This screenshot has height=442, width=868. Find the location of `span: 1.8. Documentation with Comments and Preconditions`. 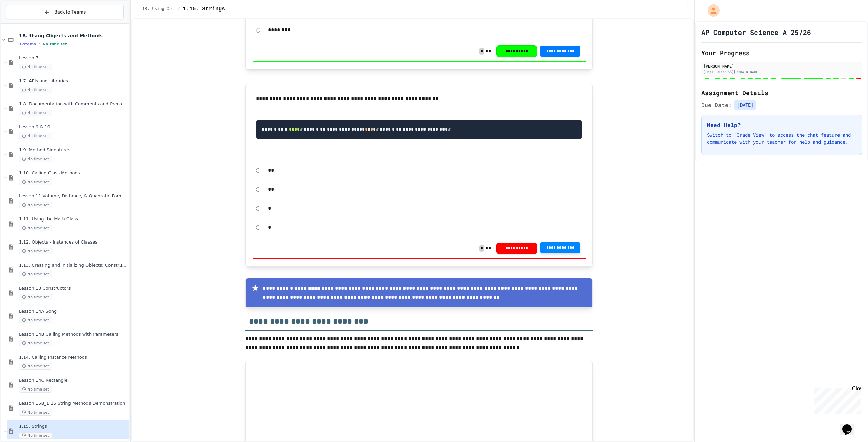

span: 1.8. Documentation with Comments and Preconditions is located at coordinates (73, 104).